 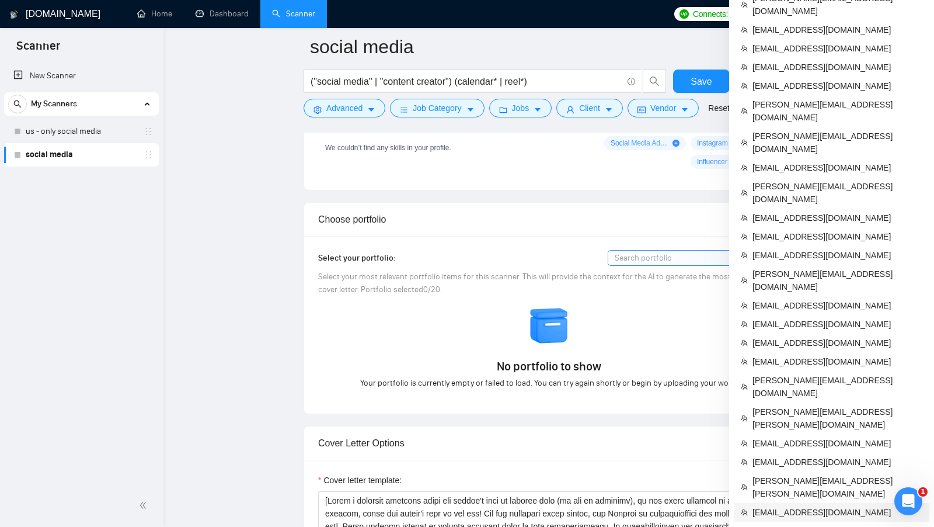 What do you see at coordinates (571, 109) in the screenshot?
I see `span: user` at bounding box center [571, 109].